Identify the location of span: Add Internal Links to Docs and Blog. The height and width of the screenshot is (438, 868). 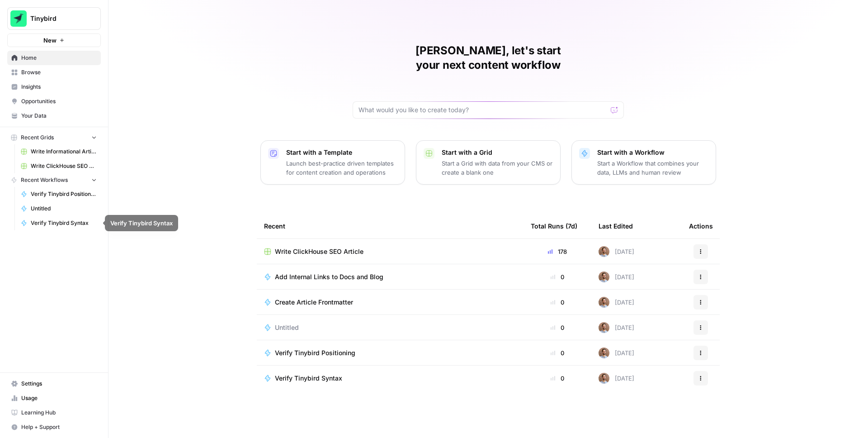
(329, 277).